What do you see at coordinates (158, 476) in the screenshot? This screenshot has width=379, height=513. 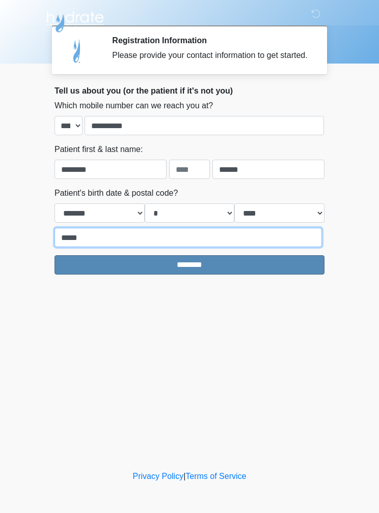 I see `a: Privacy Policy` at bounding box center [158, 476].